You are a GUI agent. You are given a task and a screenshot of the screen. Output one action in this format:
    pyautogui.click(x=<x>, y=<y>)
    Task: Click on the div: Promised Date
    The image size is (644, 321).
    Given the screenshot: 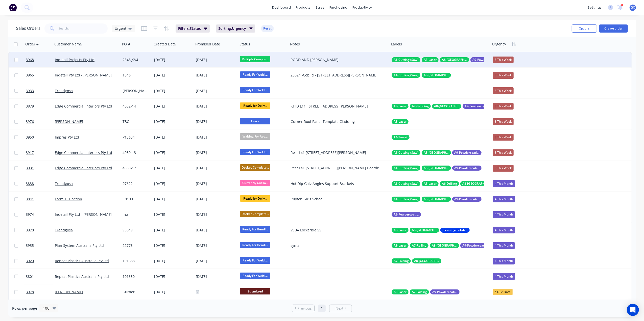 What is the action you would take?
    pyautogui.click(x=208, y=44)
    